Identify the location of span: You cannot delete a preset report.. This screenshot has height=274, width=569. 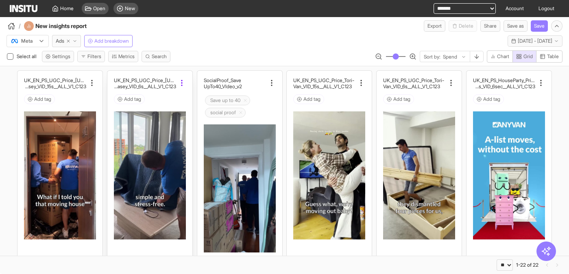
(463, 26).